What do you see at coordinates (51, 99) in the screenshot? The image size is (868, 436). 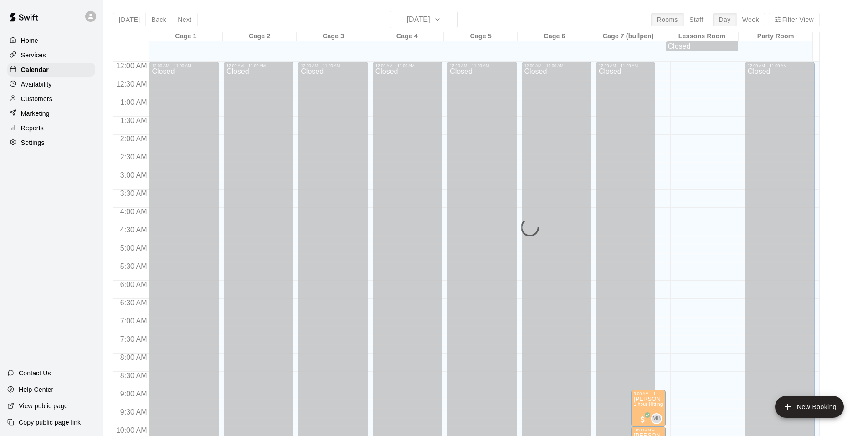 I see `a: Customers` at bounding box center [51, 99].